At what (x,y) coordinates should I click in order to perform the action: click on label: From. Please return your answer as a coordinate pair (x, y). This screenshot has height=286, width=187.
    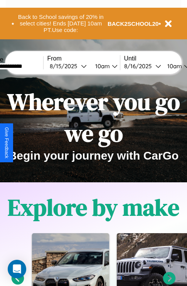
    Looking at the image, I should click on (84, 59).